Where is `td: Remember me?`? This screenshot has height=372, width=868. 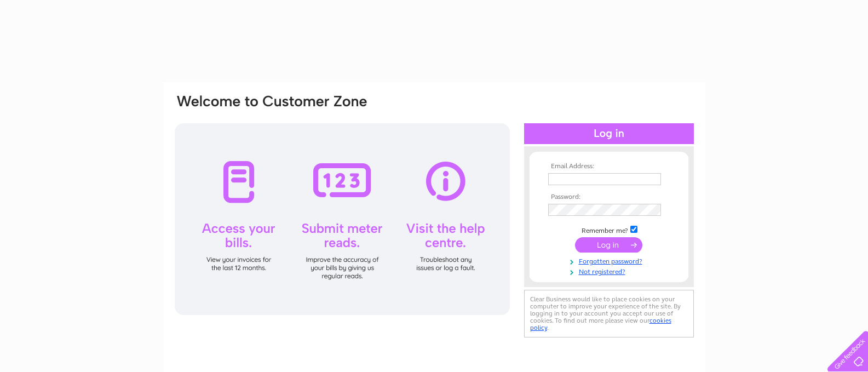
td: Remember me? is located at coordinates (609, 229).